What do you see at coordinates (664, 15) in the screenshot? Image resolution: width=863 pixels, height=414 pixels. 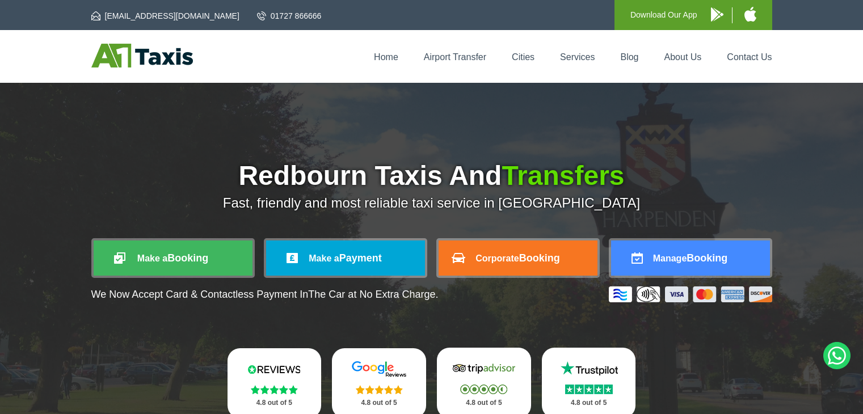 I see `p: Download Our App` at bounding box center [664, 15].